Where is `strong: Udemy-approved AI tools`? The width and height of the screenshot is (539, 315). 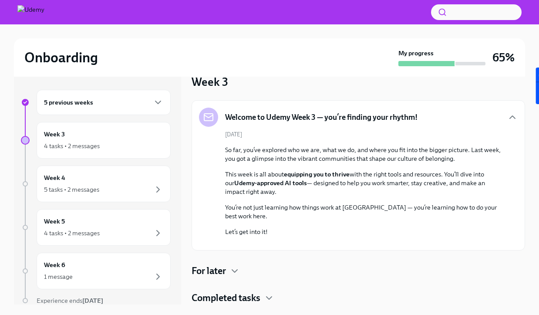 strong: Udemy-approved AI tools is located at coordinates (270, 183).